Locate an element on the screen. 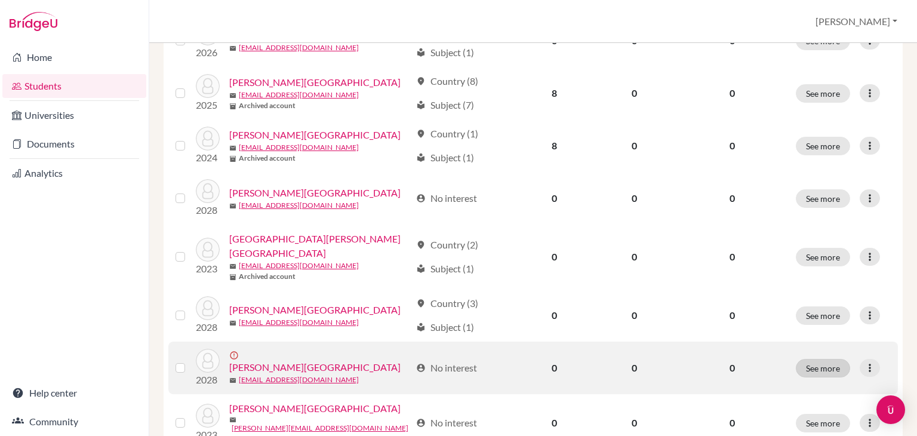 This screenshot has width=917, height=436. img: Smith, Diego is located at coordinates (208, 415).